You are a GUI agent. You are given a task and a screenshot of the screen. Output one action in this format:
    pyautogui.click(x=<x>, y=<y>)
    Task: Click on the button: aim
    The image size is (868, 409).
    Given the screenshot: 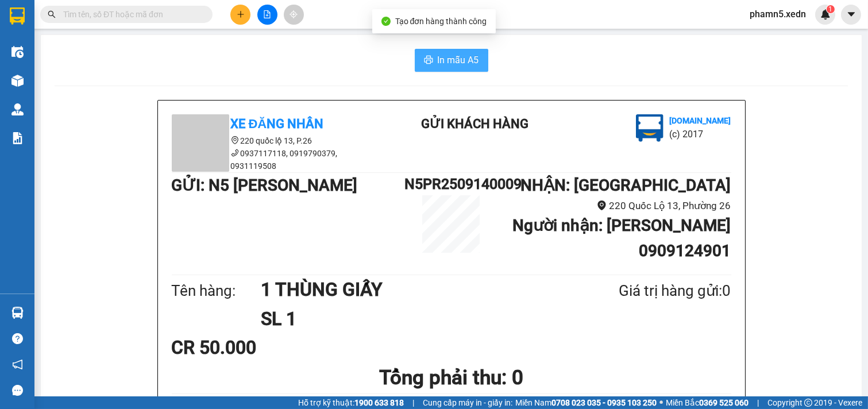 What is the action you would take?
    pyautogui.click(x=294, y=15)
    